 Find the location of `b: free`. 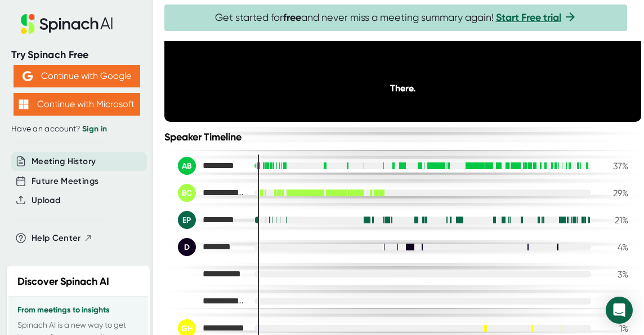

b: free is located at coordinates (292, 17).